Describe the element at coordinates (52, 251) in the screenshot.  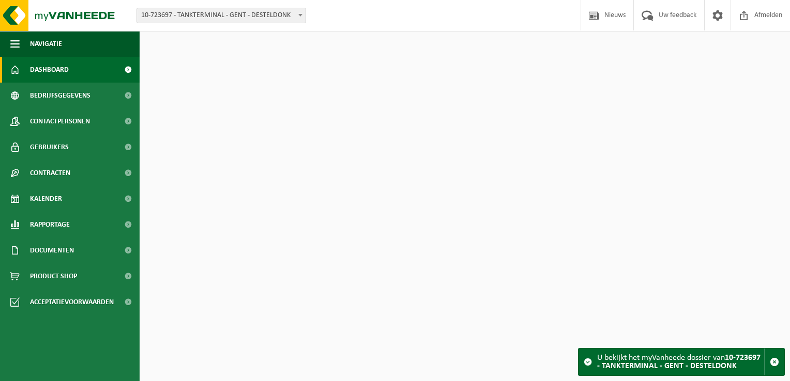
I see `span: Documenten` at that location.